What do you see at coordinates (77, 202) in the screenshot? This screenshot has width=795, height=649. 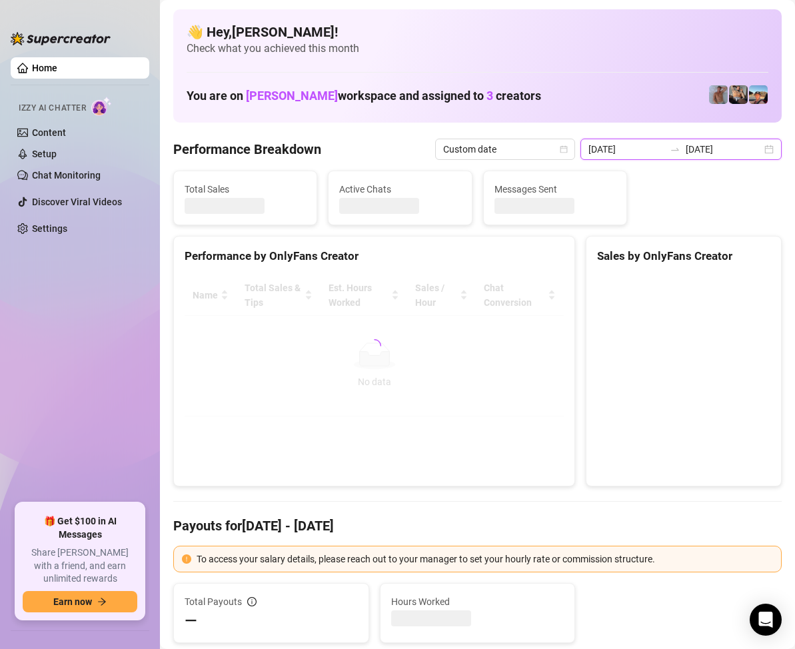 I see `a: Discover Viral Videos` at bounding box center [77, 202].